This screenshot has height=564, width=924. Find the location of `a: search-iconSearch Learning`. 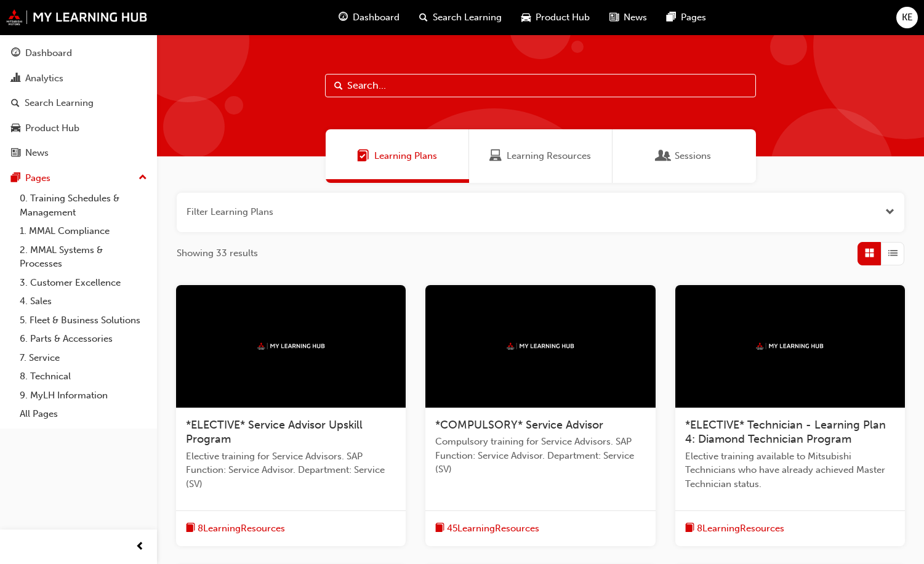

a: search-iconSearch Learning is located at coordinates (460, 17).